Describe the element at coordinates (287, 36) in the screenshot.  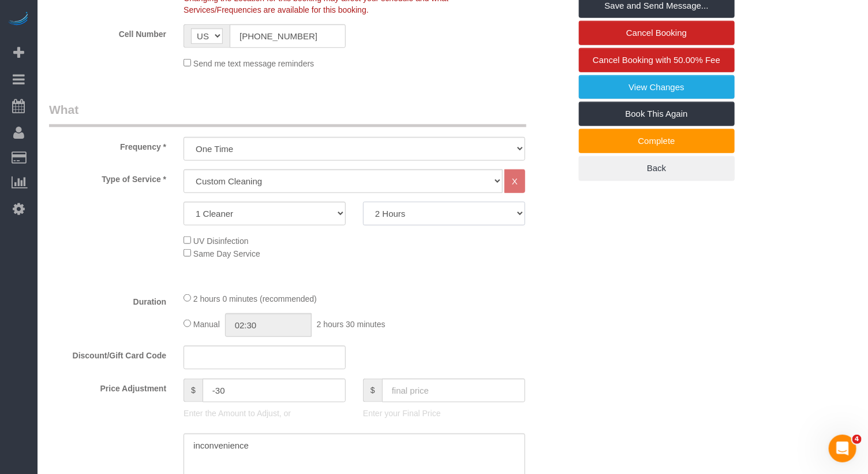
I see `input: Cell Number` at that location.